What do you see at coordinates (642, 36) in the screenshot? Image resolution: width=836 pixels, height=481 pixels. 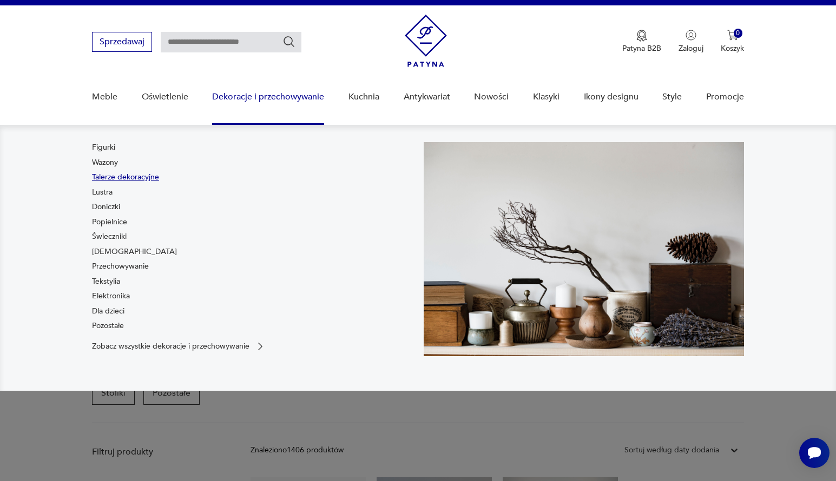 I see `img: Ikona medalu` at bounding box center [642, 36].